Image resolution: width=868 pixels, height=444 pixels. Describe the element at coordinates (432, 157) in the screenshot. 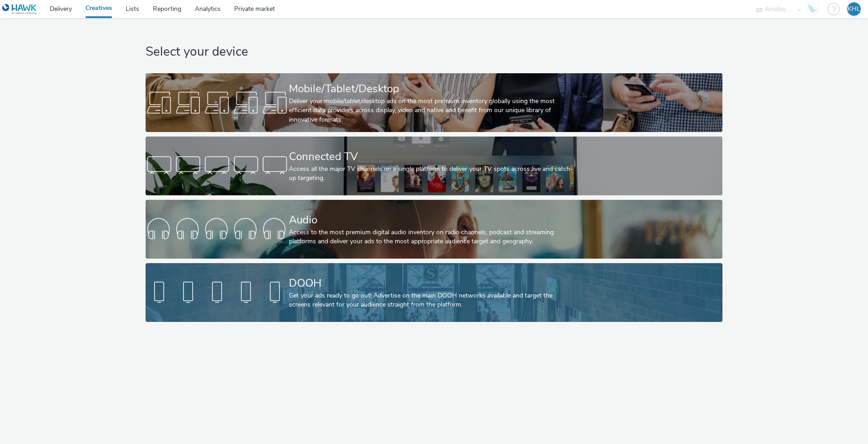

I see `div: Connected TV` at that location.